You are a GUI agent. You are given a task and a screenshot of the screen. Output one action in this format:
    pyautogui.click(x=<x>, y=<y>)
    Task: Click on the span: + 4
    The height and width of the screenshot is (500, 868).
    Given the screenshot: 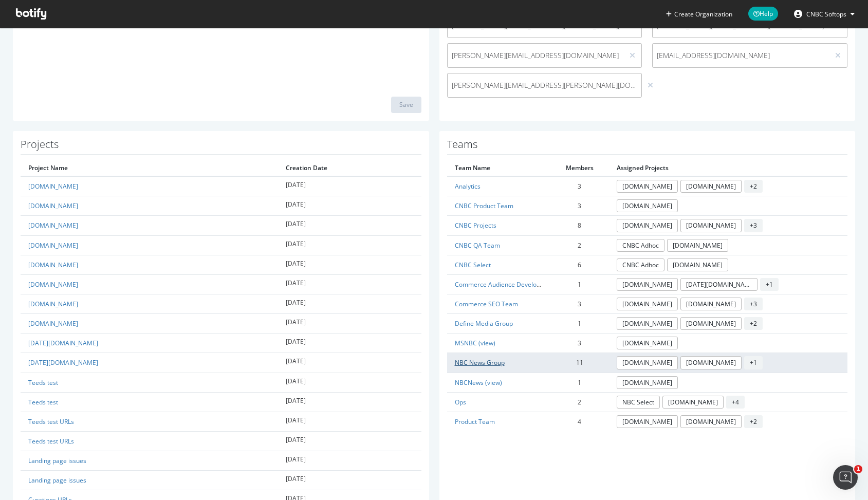 What is the action you would take?
    pyautogui.click(x=735, y=402)
    